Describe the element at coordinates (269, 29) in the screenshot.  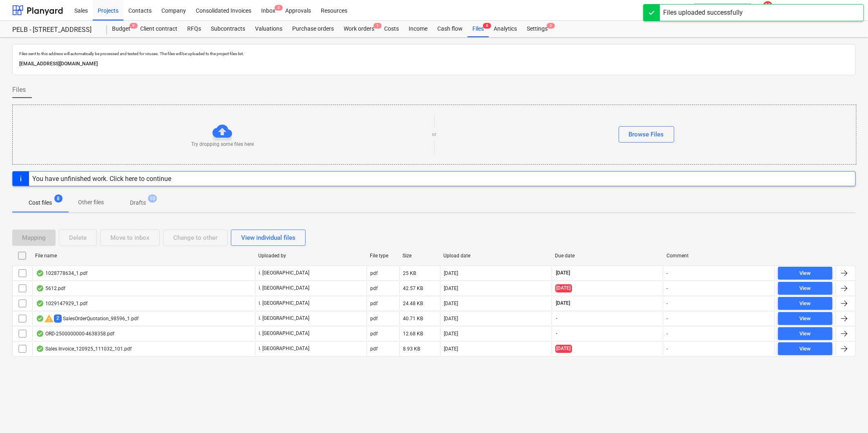
I see `div: Valuations` at that location.